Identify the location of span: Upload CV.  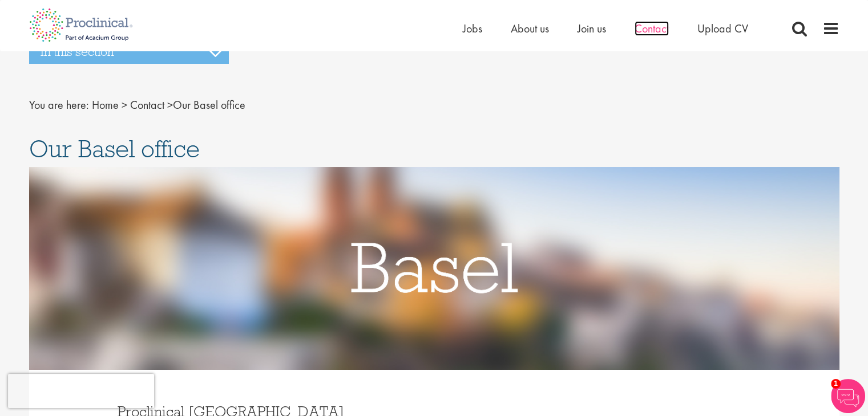
(722, 29).